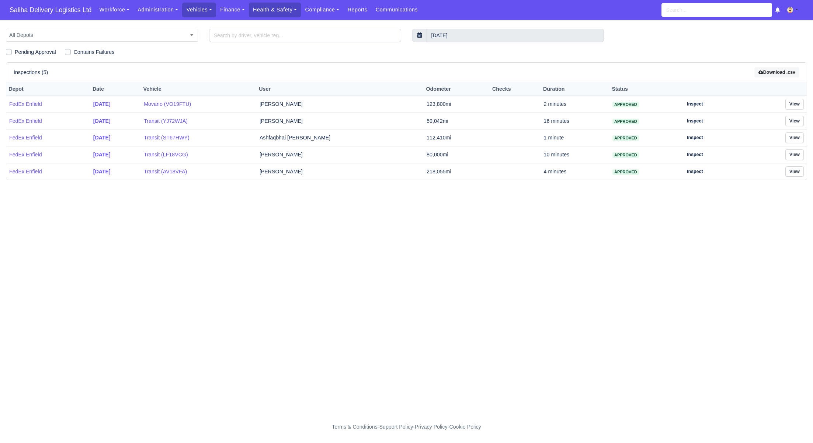 Image resolution: width=813 pixels, height=443 pixels. Describe the element at coordinates (465, 427) in the screenshot. I see `a: Cookie Policy` at that location.